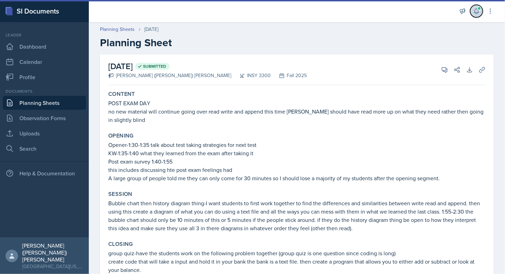 The height and width of the screenshot is (274, 505). What do you see at coordinates (44, 133) in the screenshot?
I see `a: Uploads` at bounding box center [44, 133].